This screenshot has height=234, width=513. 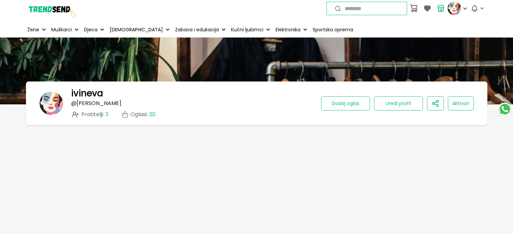 What do you see at coordinates (36, 30) in the screenshot?
I see `button: Žene` at bounding box center [36, 30].